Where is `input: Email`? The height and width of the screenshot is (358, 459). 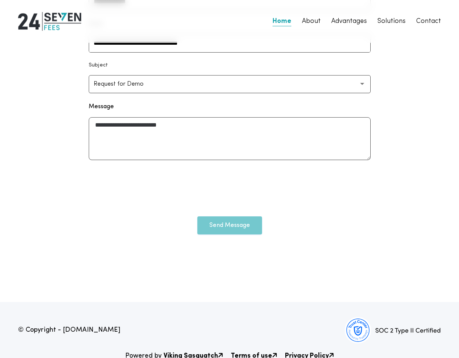 input: Email is located at coordinates (229, 43).